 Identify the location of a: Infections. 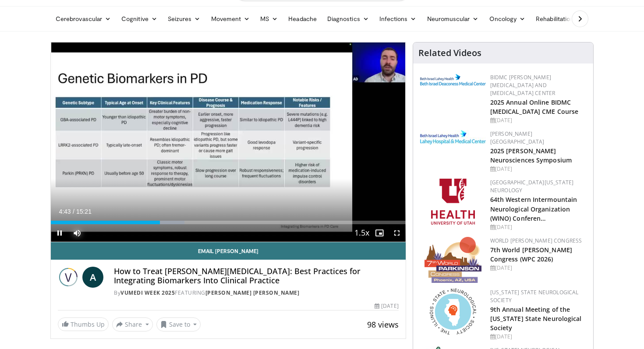
(398, 19).